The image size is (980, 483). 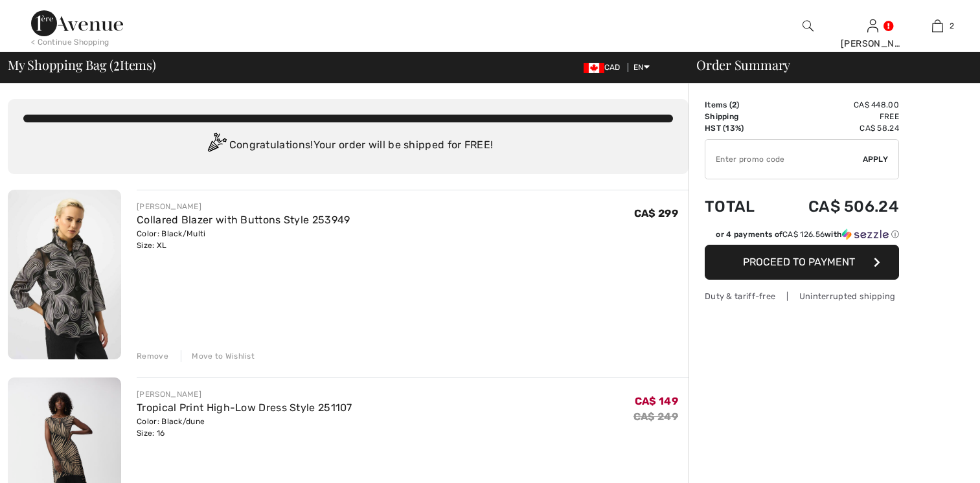 What do you see at coordinates (594, 68) in the screenshot?
I see `img: Canadian Dollar` at bounding box center [594, 68].